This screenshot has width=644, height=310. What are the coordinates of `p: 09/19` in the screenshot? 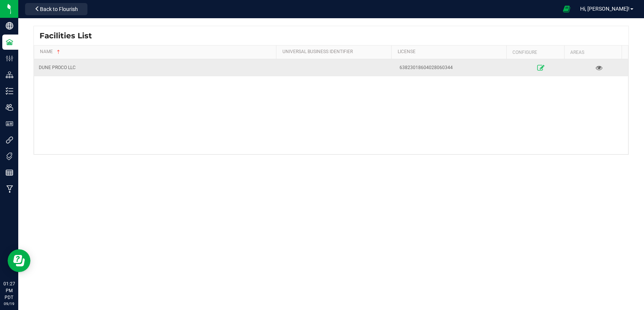 It's located at (9, 304).